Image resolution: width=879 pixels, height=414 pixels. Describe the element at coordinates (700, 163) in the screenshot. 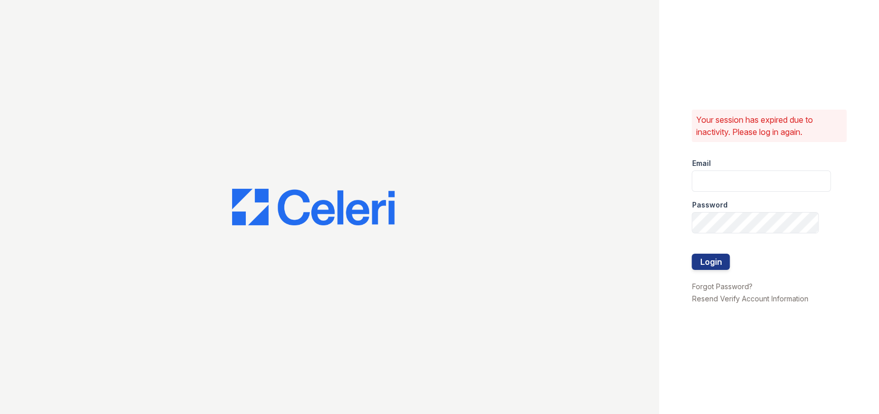

I see `label: Email` at that location.